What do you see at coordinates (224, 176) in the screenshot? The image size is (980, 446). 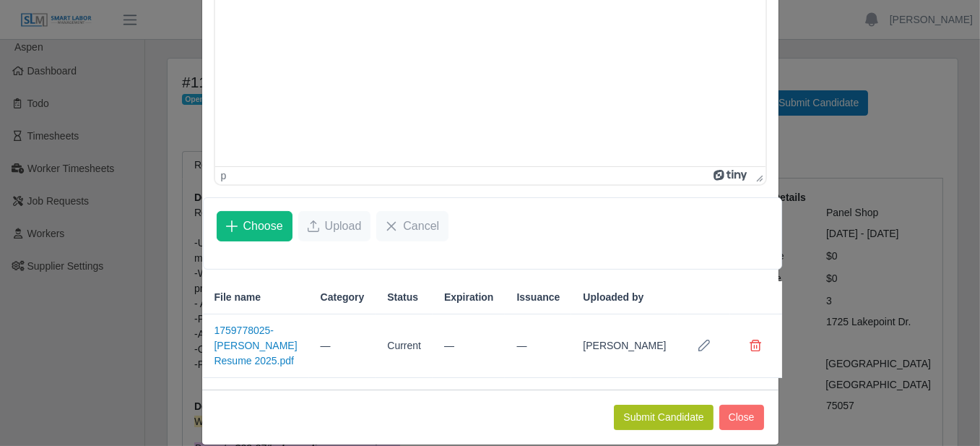 I see `div: p` at bounding box center [224, 176].